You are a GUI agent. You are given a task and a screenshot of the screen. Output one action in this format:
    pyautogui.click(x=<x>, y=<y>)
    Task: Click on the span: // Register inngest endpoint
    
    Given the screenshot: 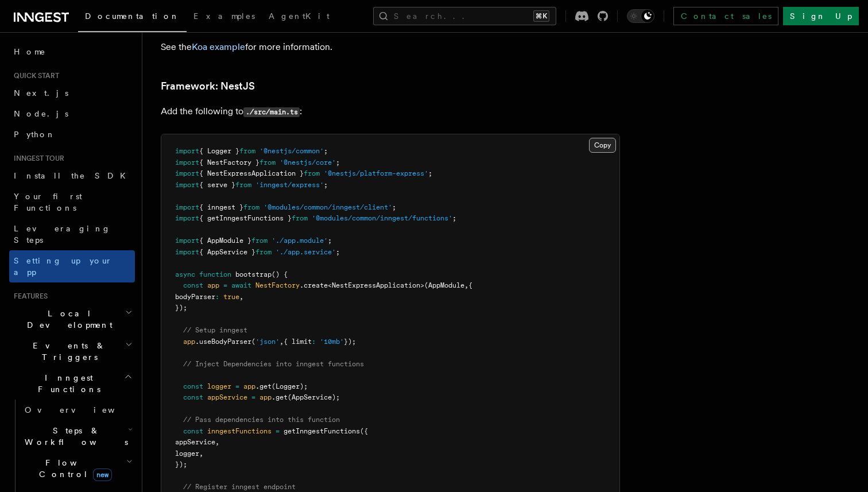 What is the action you would take?
    pyautogui.click(x=240, y=487)
    